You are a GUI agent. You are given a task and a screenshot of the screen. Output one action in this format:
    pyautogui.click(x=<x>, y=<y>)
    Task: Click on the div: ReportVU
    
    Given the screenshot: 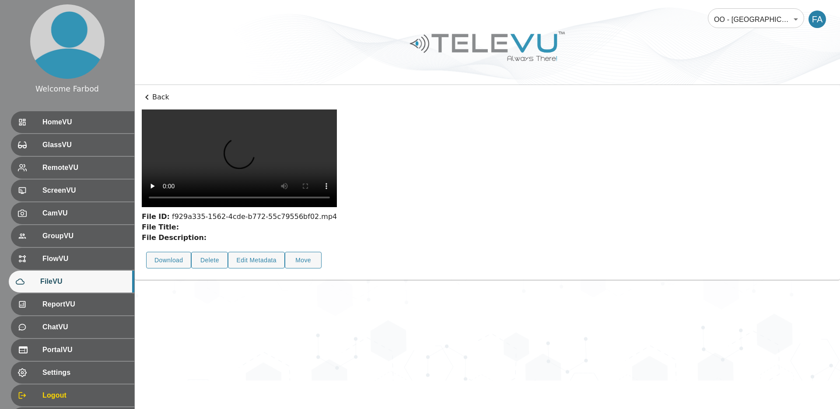 What is the action you would take?
    pyautogui.click(x=73, y=304)
    